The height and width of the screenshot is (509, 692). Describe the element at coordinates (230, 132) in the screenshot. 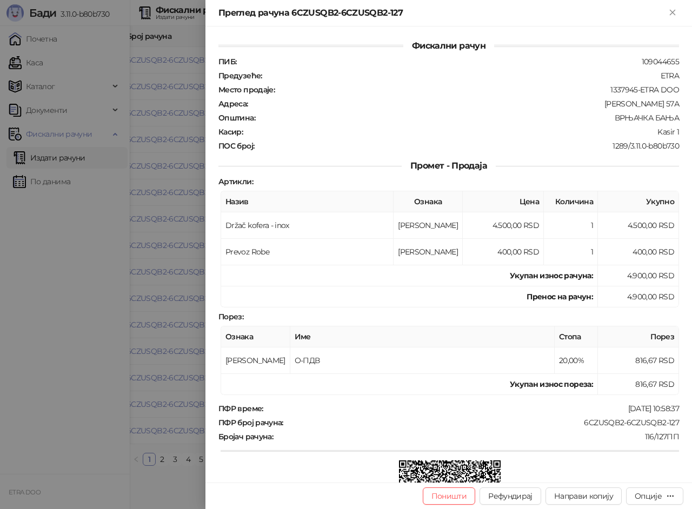

I see `strong: Касир :` at that location.